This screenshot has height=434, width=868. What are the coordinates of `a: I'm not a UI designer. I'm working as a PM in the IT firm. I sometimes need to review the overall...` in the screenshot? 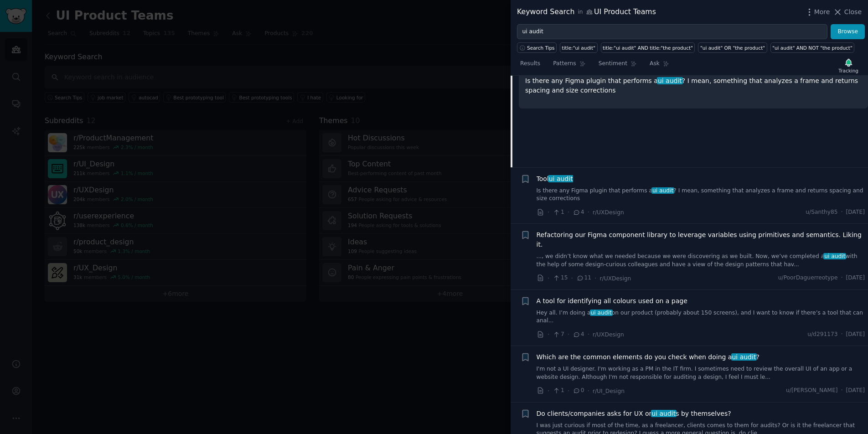 It's located at (701, 373).